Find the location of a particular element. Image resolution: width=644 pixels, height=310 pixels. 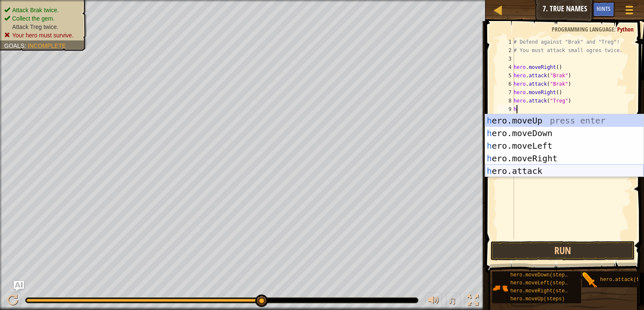

button: Ctrl + P: Pause is located at coordinates (12, 301).